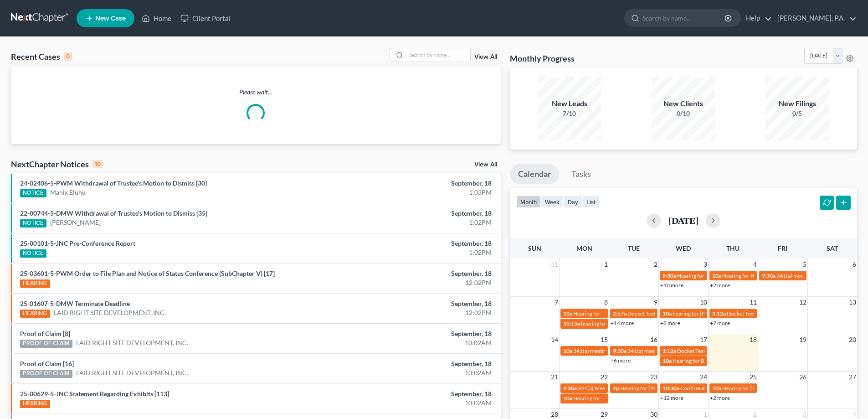  Describe the element at coordinates (45, 333) in the screenshot. I see `a: Proof of Claim [8]` at that location.